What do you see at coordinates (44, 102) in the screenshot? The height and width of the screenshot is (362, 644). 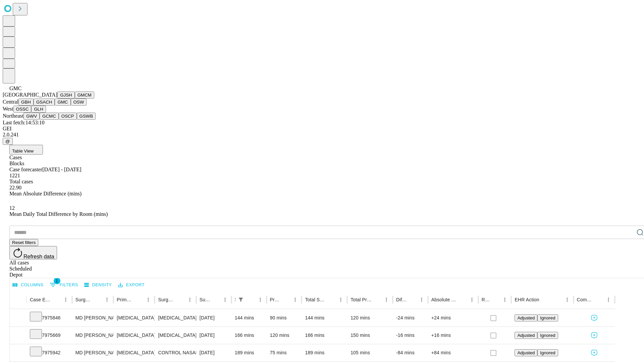 I see `button: GSACH` at bounding box center [44, 102].